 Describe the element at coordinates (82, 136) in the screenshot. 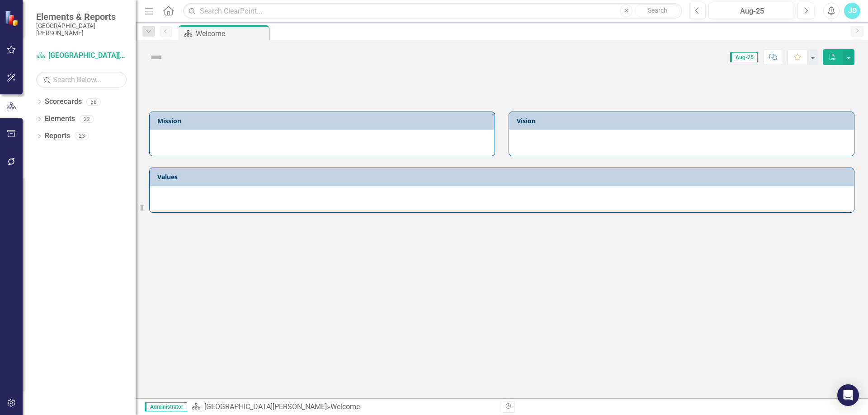

I see `div: 23` at that location.